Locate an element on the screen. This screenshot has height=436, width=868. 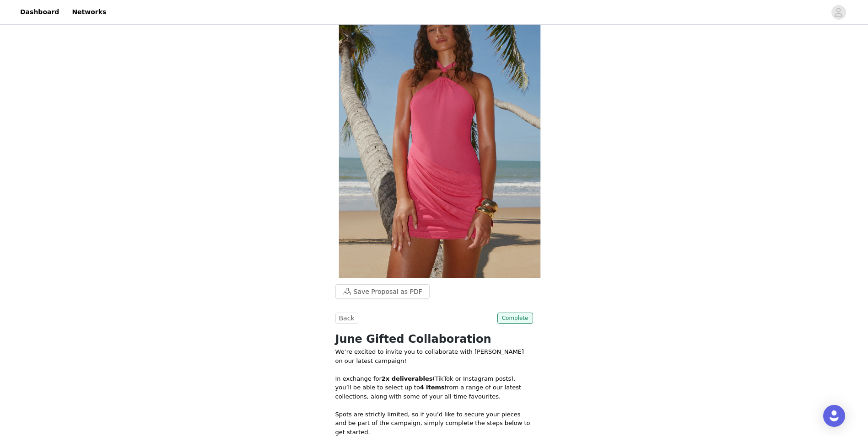
a: Dashboard is located at coordinates (39, 12).